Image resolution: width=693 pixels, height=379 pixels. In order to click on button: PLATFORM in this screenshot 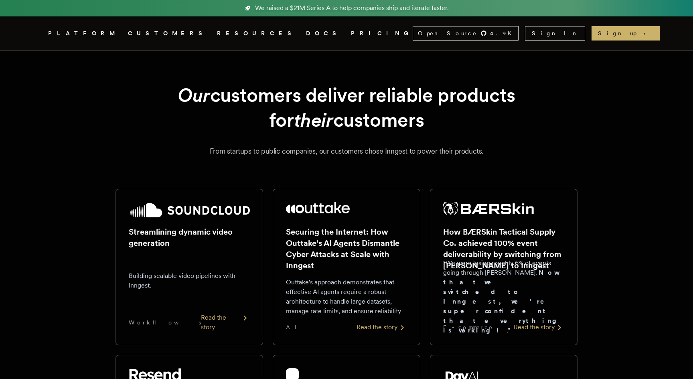, I will do `click(83, 33)`.